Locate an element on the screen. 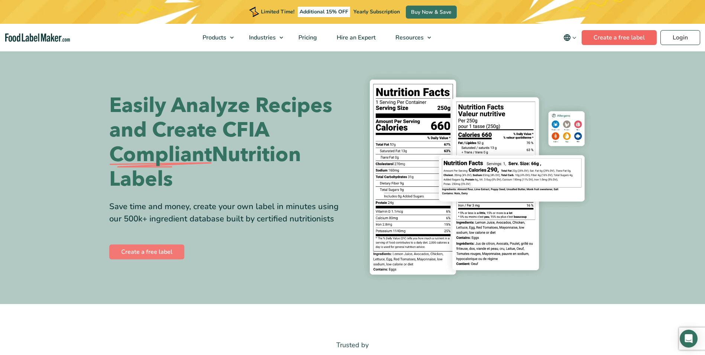 Image resolution: width=705 pixels, height=355 pixels. span: Compliant is located at coordinates (161, 155).